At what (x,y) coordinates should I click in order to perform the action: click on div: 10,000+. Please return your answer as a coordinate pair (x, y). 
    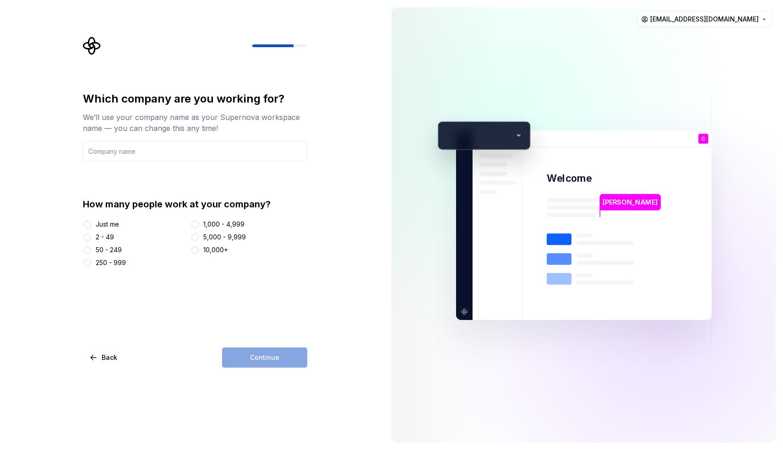
    Looking at the image, I should click on (216, 250).